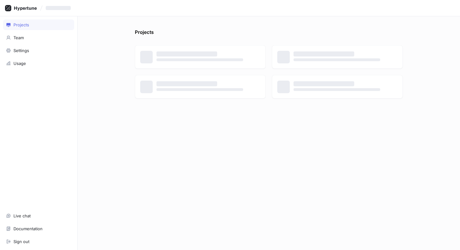  What do you see at coordinates (39, 50) in the screenshot?
I see `a: Settings` at bounding box center [39, 50].